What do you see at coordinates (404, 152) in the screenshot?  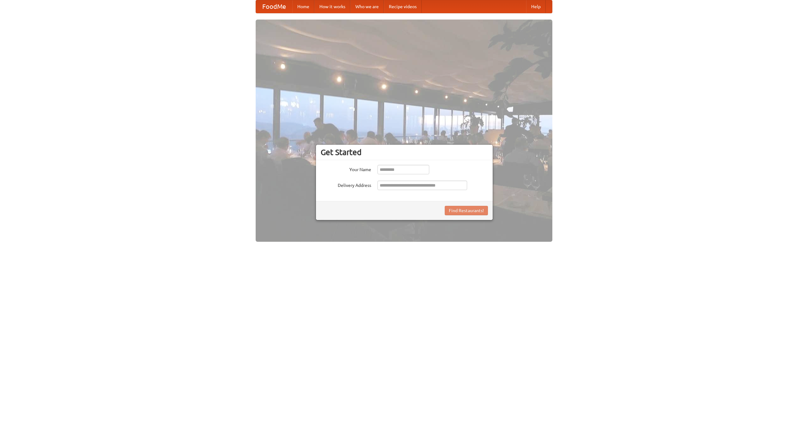 I see `h3: Get Started` at bounding box center [404, 152].